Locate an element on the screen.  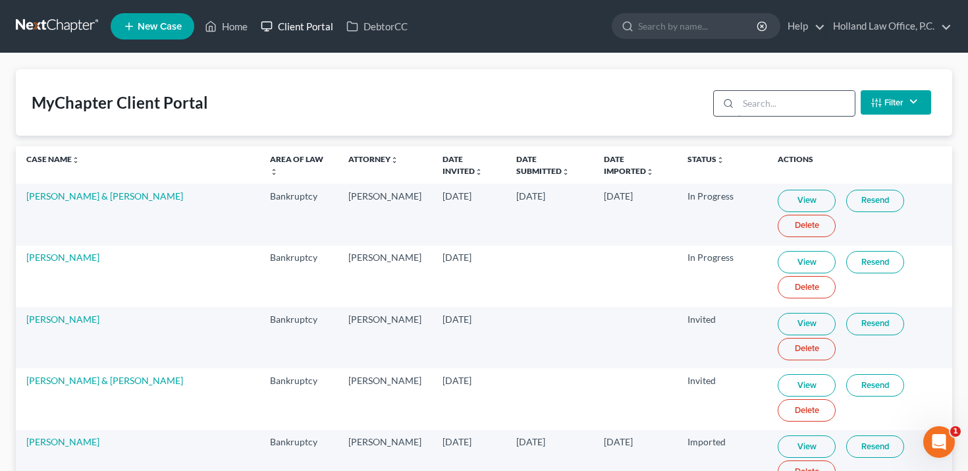
a: Date Importedunfold_more is located at coordinates (629, 165).